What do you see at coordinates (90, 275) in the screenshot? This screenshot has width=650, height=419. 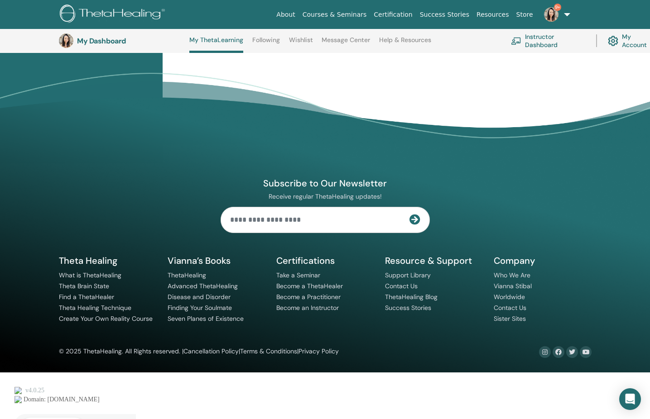 I see `a: What is ThetaHealing` at bounding box center [90, 275].